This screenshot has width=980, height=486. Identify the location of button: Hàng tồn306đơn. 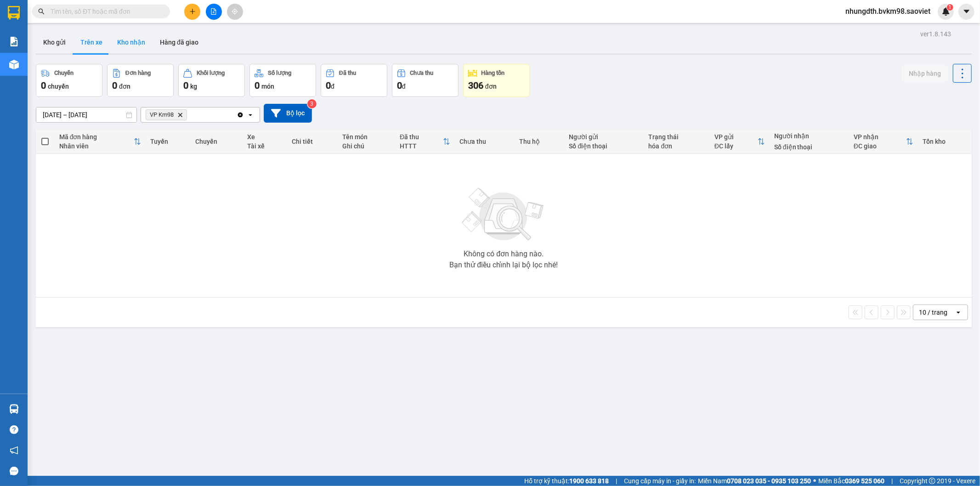
(496, 80).